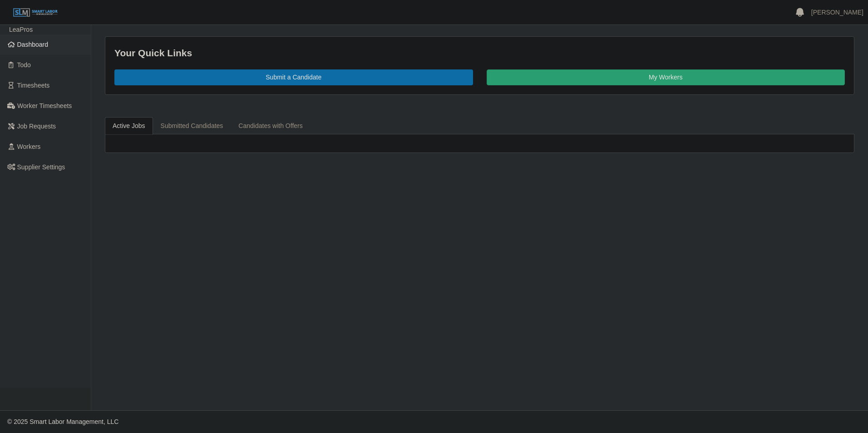 This screenshot has width=868, height=433. I want to click on a: Candidates with Offers, so click(270, 126).